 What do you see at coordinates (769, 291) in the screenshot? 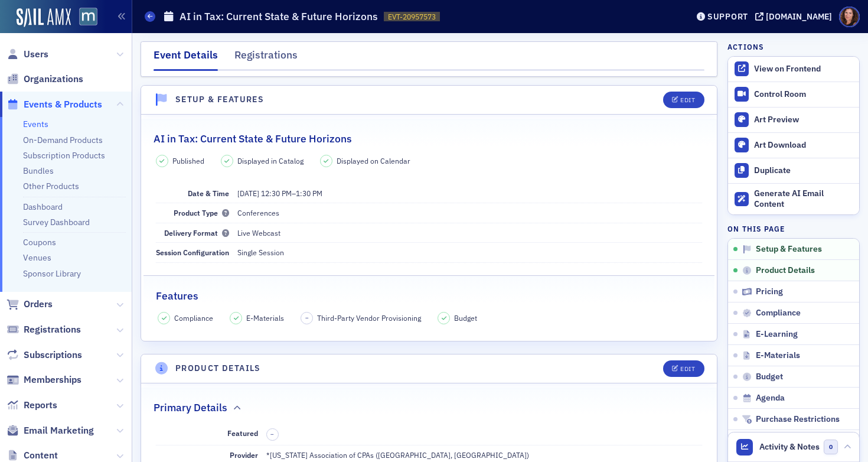
I see `span: Pricing` at bounding box center [769, 291].